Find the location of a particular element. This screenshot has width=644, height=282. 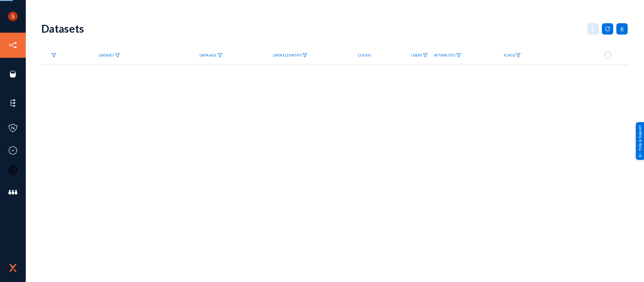

a: Attributes is located at coordinates (447, 55).